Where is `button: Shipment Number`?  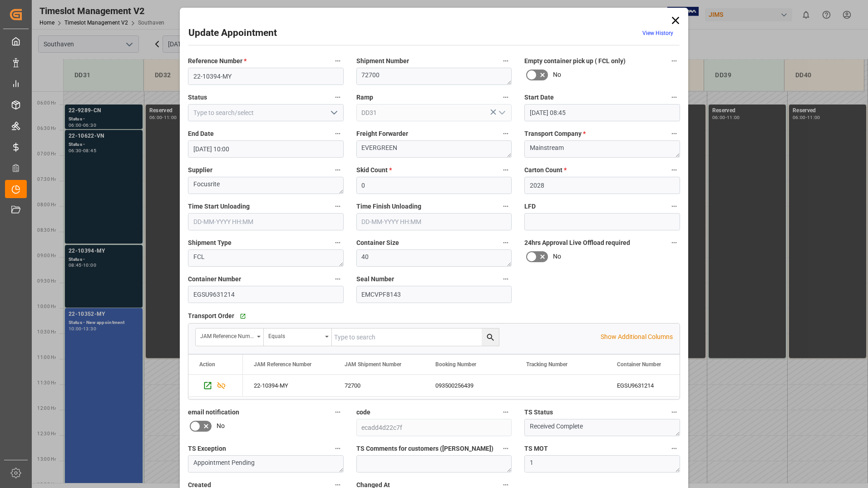
button: Shipment Number is located at coordinates (506, 61).